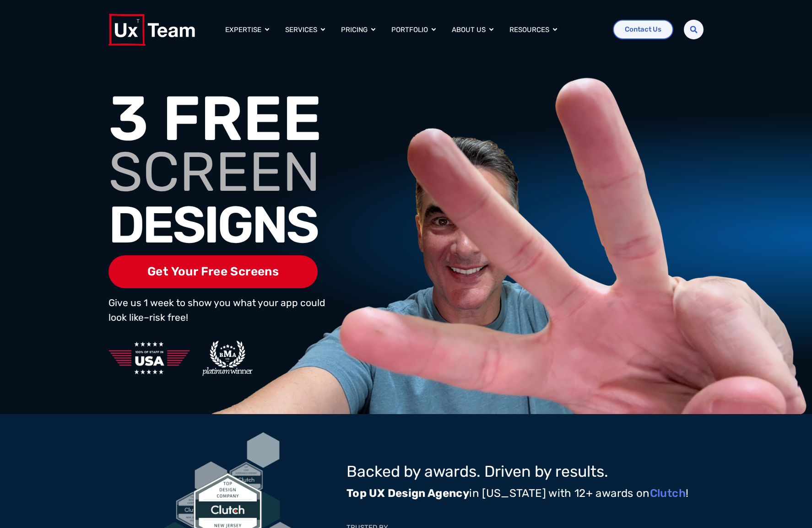 The width and height of the screenshot is (812, 528). I want to click on a: Portfolio, so click(410, 29).